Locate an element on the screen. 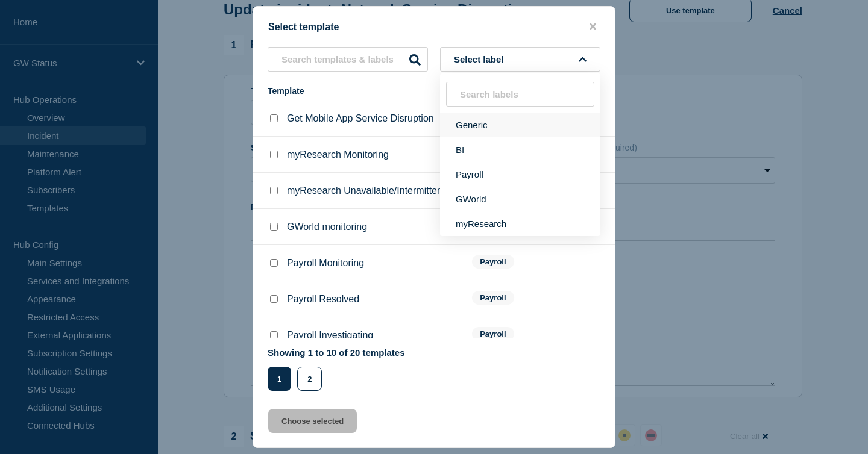  input: GWorld monitoring checkbox is located at coordinates (274, 227).